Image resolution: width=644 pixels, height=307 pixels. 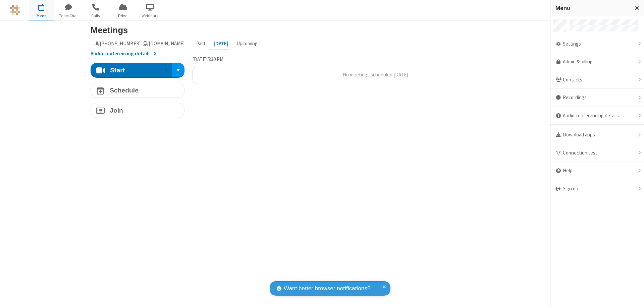 What do you see at coordinates (41, 16) in the screenshot?
I see `span: Meet` at bounding box center [41, 16].